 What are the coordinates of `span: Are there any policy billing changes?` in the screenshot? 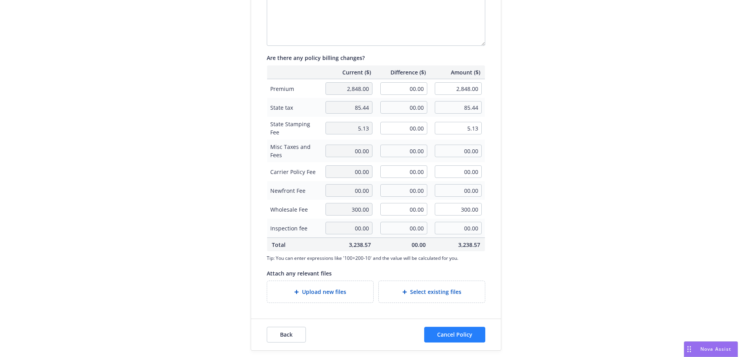 It's located at (316, 58).